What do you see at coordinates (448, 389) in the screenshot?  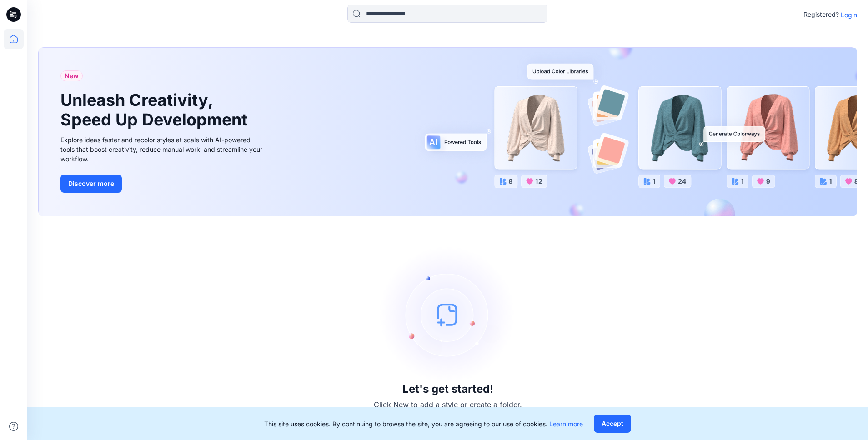 I see `h3: Let's get started!` at bounding box center [448, 389].